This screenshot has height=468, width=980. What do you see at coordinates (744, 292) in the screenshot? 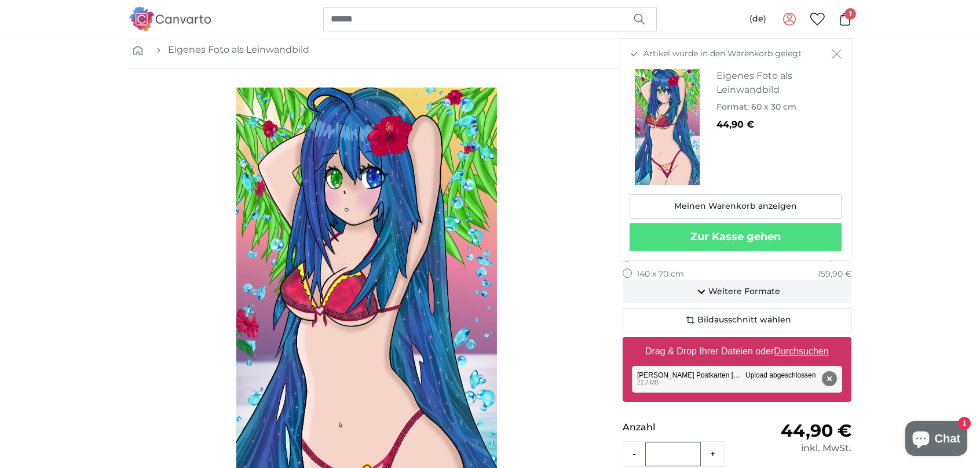
I see `span: Weitere Formate` at bounding box center [744, 292].